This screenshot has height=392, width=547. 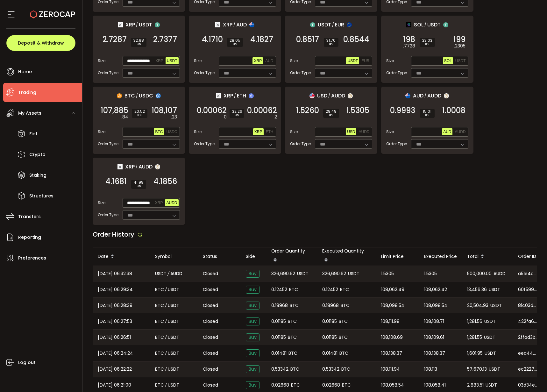 What do you see at coordinates (510, 358) in the screenshot?
I see `div: Chat Widget` at bounding box center [510, 358].